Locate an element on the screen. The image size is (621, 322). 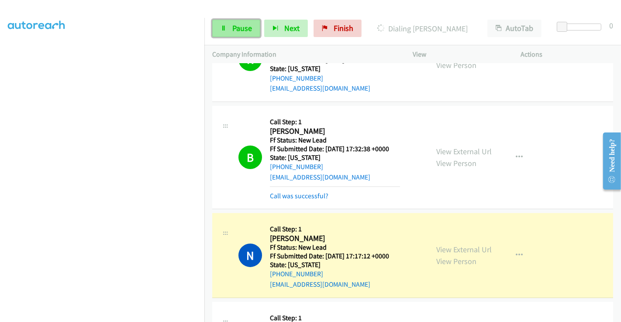
a: Pause is located at coordinates (236, 28).